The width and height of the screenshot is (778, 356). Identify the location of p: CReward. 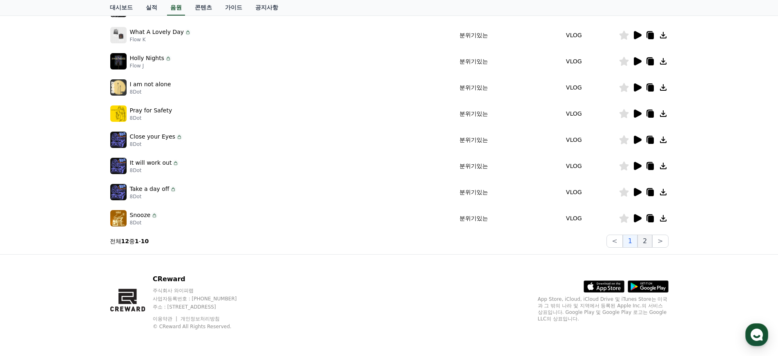
(203, 279).